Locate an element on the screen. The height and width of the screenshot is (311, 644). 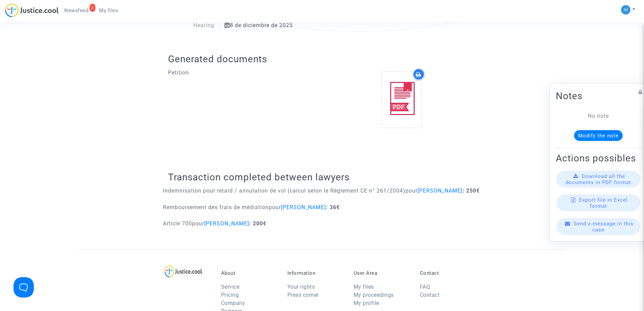
img: a105443982b9e25553e3eed4c9f672e7 is located at coordinates (626, 10).